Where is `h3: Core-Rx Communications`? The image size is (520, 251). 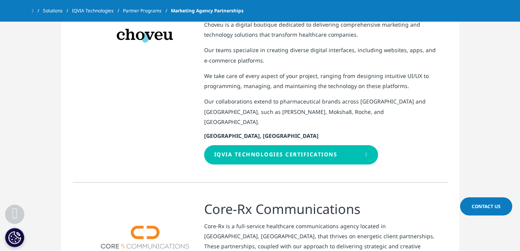 h3: Core-Rx Communications is located at coordinates (320, 209).